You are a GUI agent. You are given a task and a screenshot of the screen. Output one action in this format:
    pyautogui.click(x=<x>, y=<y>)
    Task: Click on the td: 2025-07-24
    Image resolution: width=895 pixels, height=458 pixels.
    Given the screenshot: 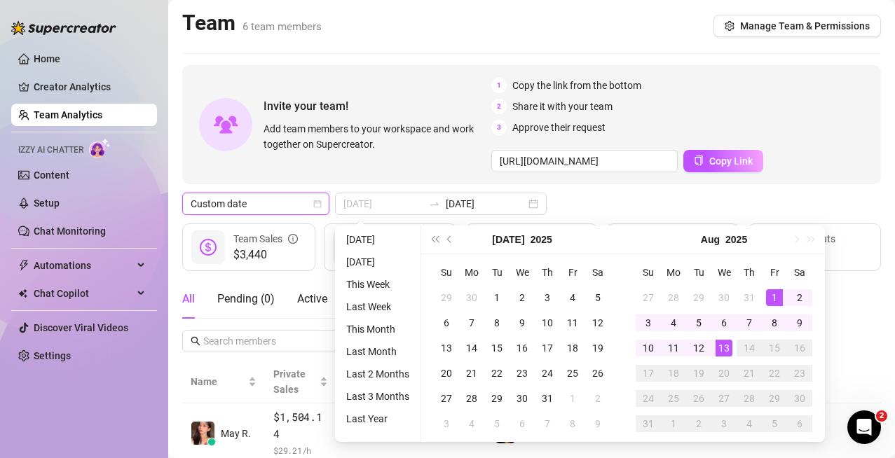 What is the action you would take?
    pyautogui.click(x=547, y=374)
    